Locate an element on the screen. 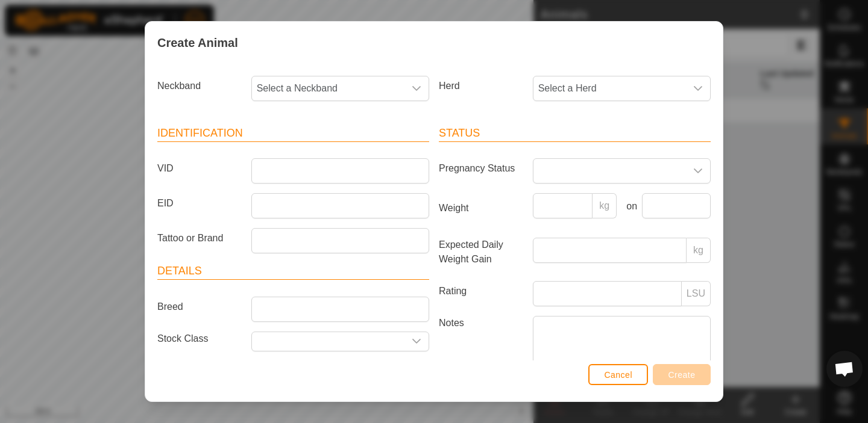  span: Cancel is located at coordinates (618, 375).